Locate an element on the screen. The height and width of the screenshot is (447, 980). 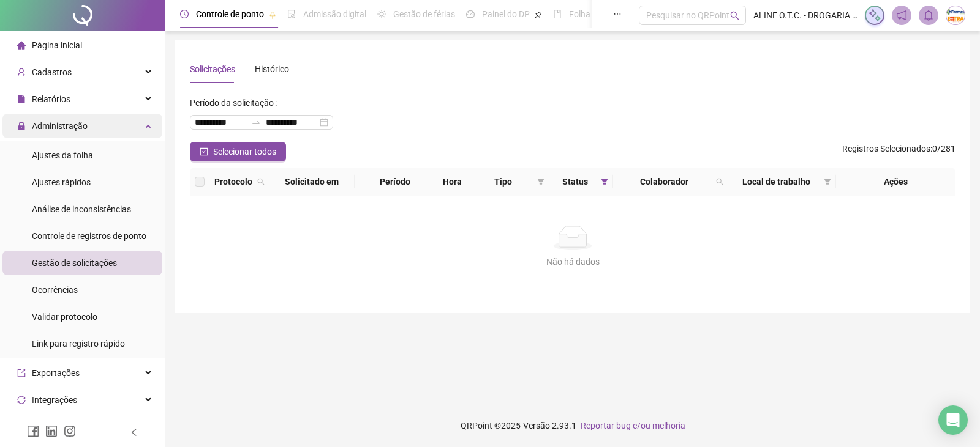
span: Gestão de férias is located at coordinates (424, 14).